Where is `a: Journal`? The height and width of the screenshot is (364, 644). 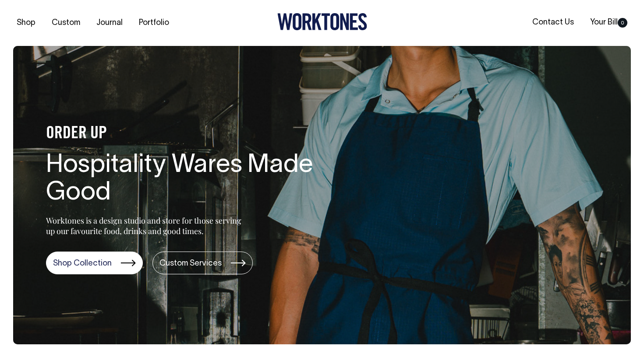
a: Journal is located at coordinates (109, 23).